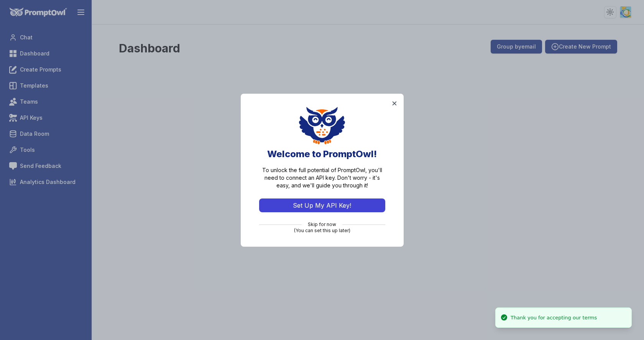 The image size is (644, 340). Describe the element at coordinates (322, 154) in the screenshot. I see `h2: Welcome to PromptOwl!` at that location.